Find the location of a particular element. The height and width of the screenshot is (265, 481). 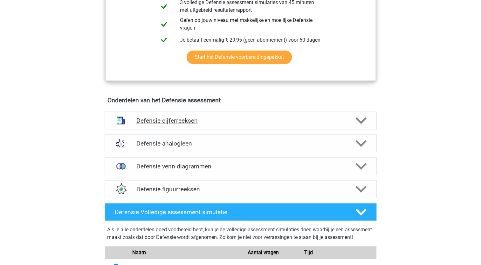

img: analogieen is located at coordinates (121, 143).